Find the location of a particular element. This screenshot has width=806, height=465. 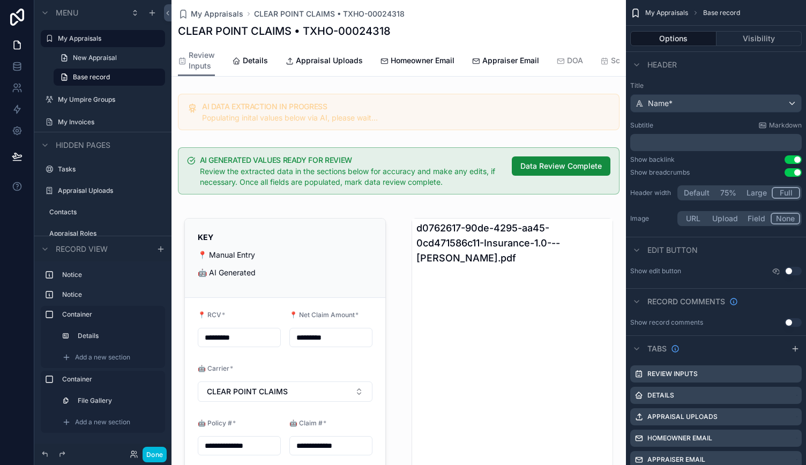

button: None is located at coordinates (785, 219).